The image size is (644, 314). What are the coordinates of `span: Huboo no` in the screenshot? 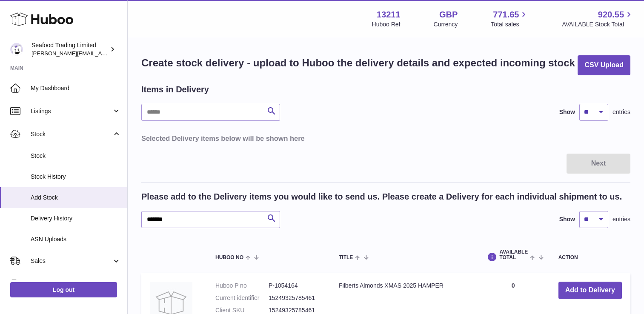 It's located at (229, 257).